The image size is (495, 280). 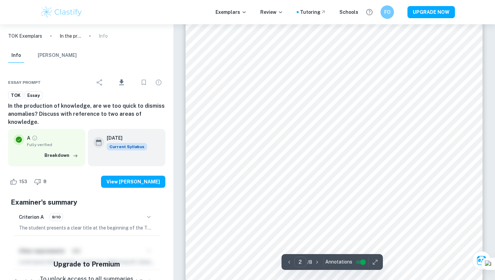 What do you see at coordinates (310, 262) in the screenshot?
I see `p: / 8` at bounding box center [310, 262].